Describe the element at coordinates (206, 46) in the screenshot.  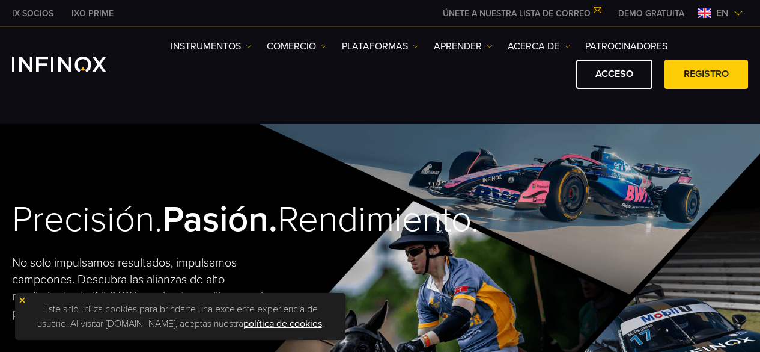
I see `font: Instrumentos` at that location.